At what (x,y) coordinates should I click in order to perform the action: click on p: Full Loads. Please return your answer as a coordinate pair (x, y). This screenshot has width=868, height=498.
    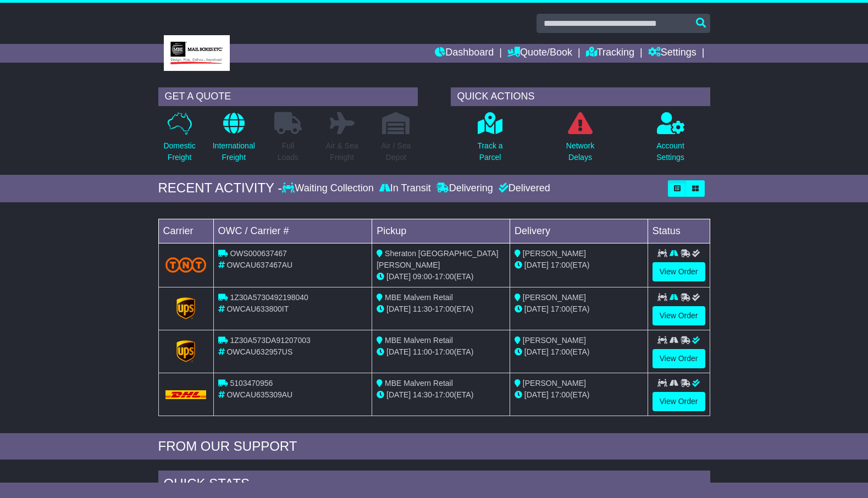
    Looking at the image, I should click on (288, 152).